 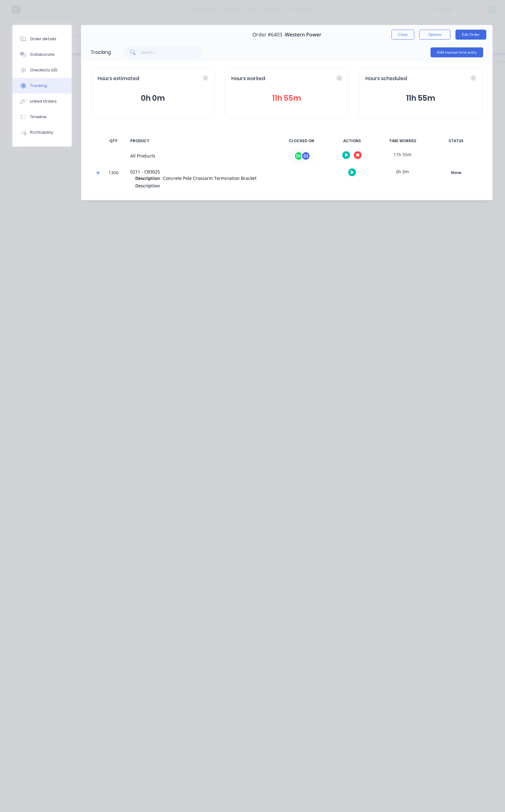 I want to click on span: Hours estimated, so click(x=119, y=79).